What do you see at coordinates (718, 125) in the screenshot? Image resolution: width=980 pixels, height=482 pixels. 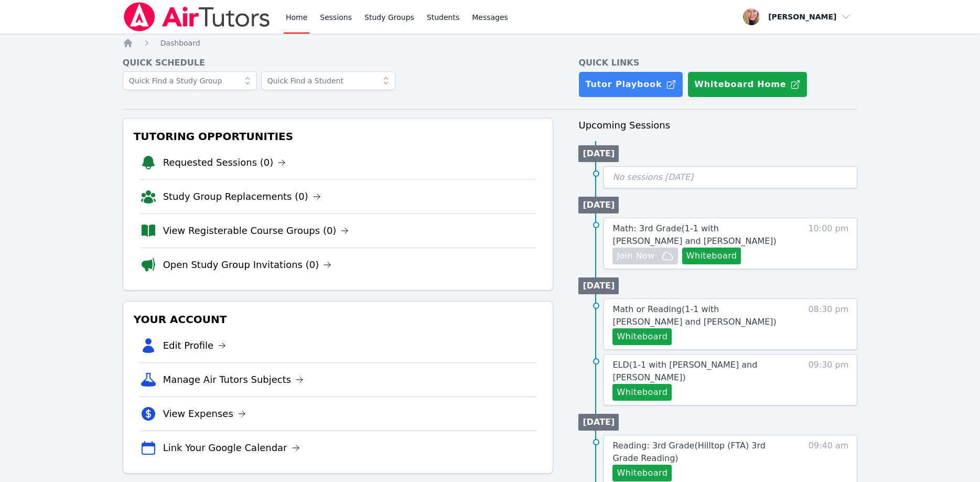 I see `h3: Upcoming Sessions` at bounding box center [718, 125].